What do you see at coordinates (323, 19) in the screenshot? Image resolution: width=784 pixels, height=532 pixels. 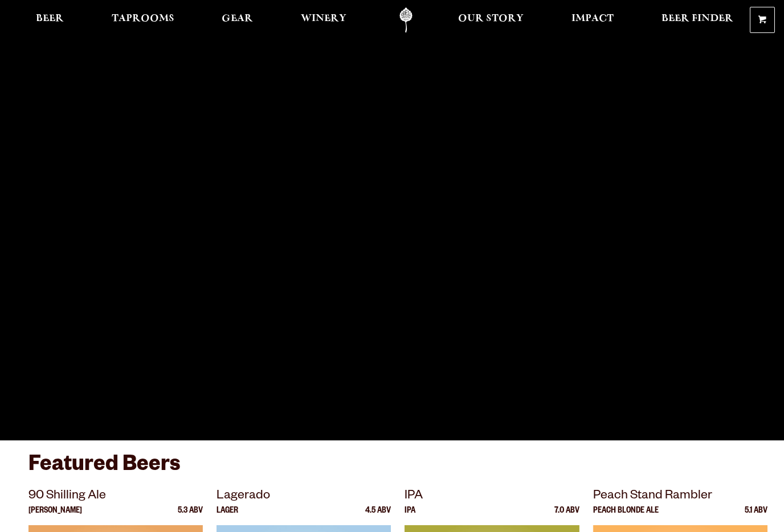 I see `span: Winery` at bounding box center [323, 19].